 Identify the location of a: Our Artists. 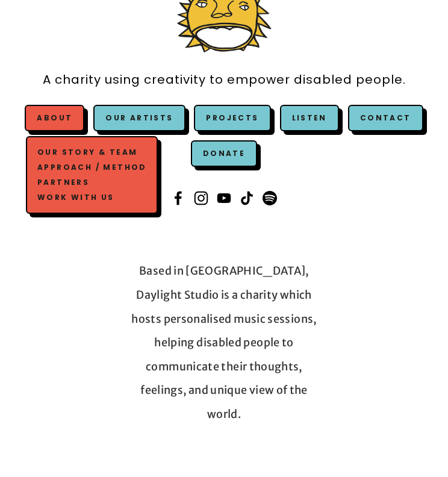
(139, 118).